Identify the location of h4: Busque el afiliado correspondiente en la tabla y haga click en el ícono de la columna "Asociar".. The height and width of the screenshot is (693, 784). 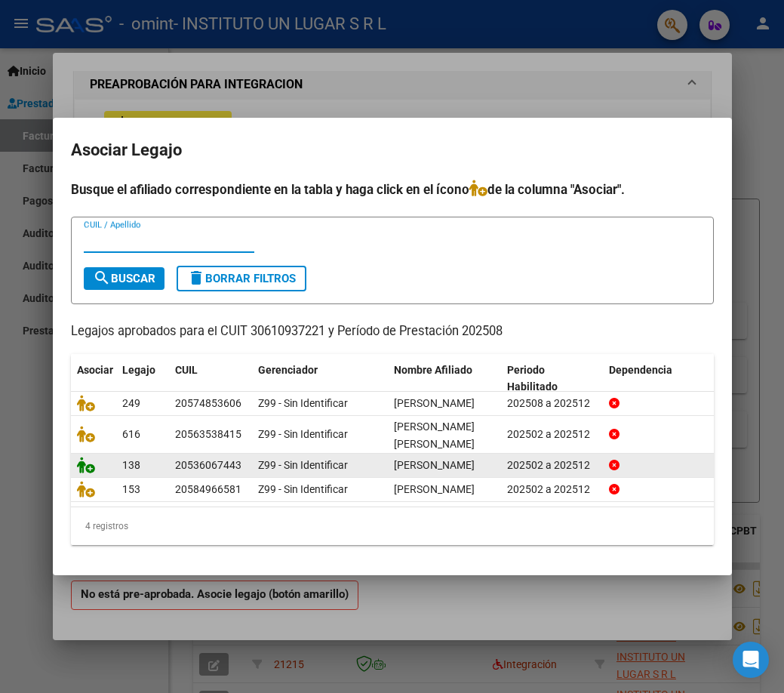
(393, 190).